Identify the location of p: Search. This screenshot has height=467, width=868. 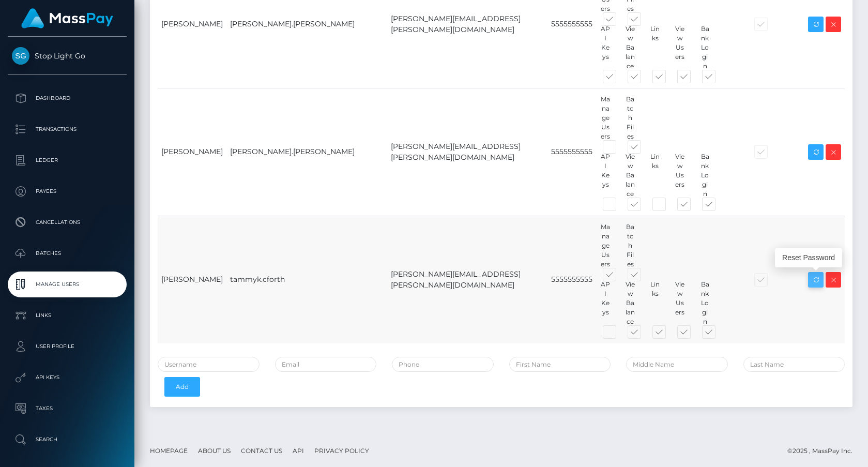
(67, 439).